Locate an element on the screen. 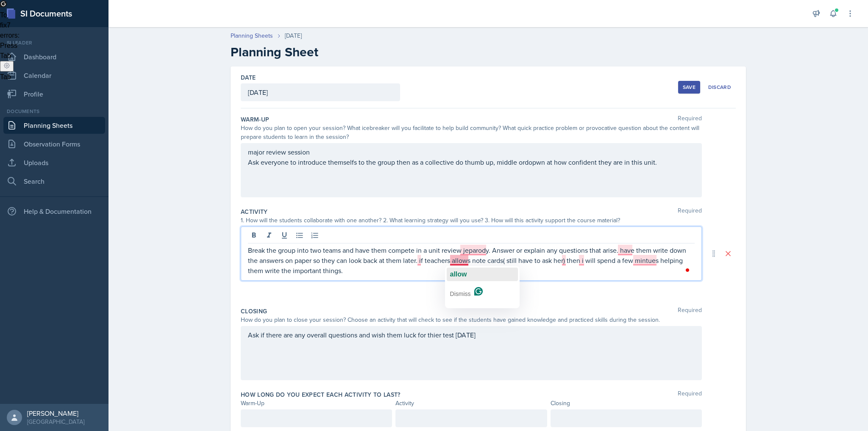  label: How long do you expect each activity to last? is located at coordinates (321, 394).